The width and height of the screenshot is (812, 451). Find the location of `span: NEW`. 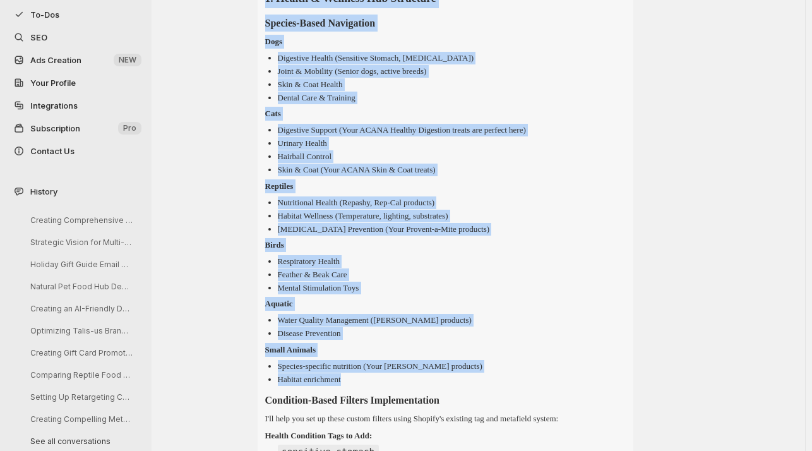

span: NEW is located at coordinates (127, 60).